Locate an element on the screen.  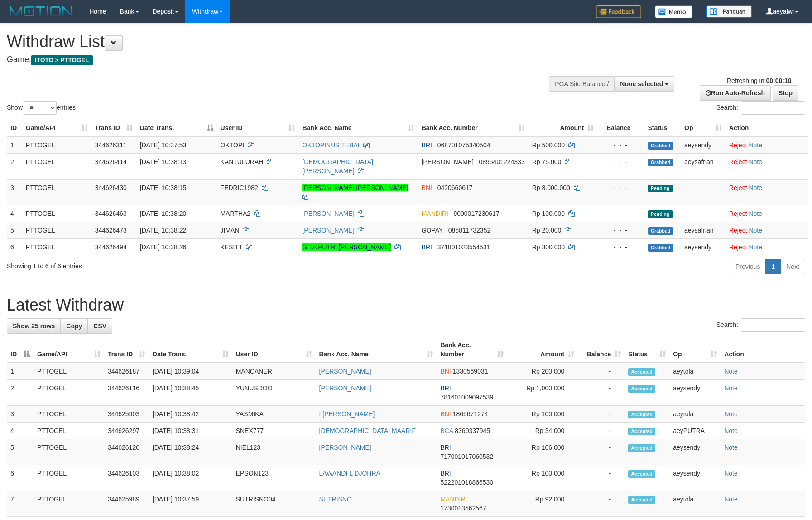
label: Show entries is located at coordinates (41, 108).